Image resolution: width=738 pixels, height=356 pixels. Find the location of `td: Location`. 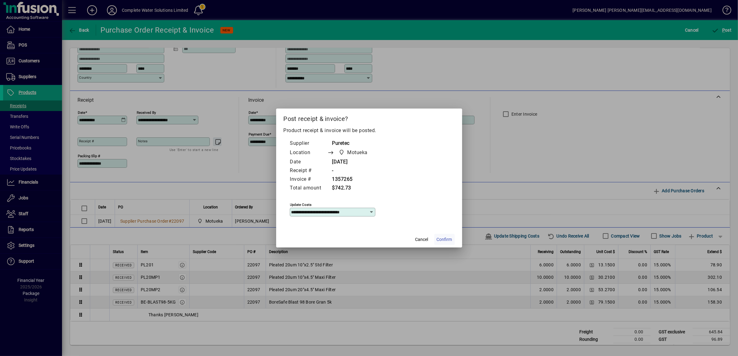

td: Location is located at coordinates (309, 153).